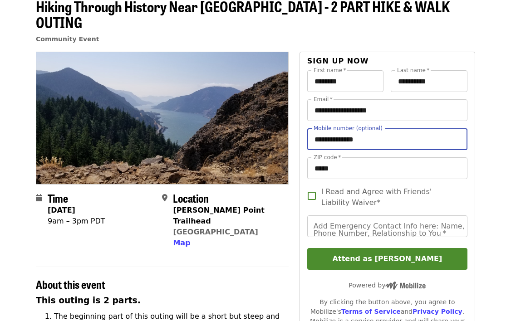  Describe the element at coordinates (348, 128) in the screenshot. I see `label: Mobile number (optional)` at that location.